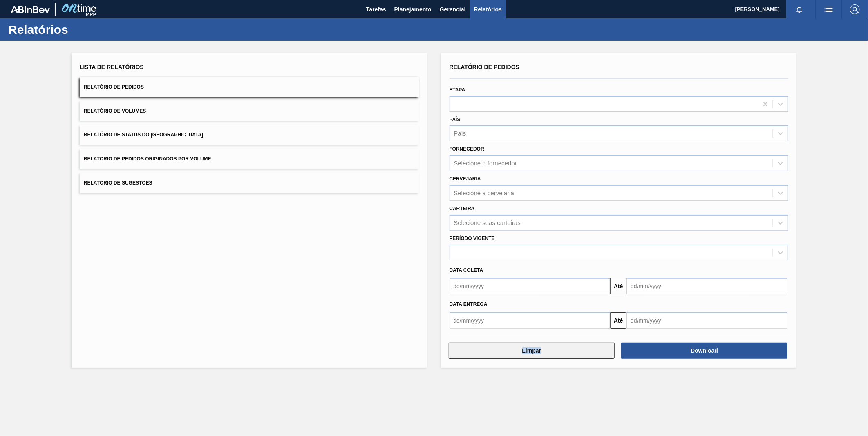 Image resolution: width=868 pixels, height=436 pixels. Describe the element at coordinates (147, 159) in the screenshot. I see `span: Relatório de Pedidos Originados por Volume` at that location.